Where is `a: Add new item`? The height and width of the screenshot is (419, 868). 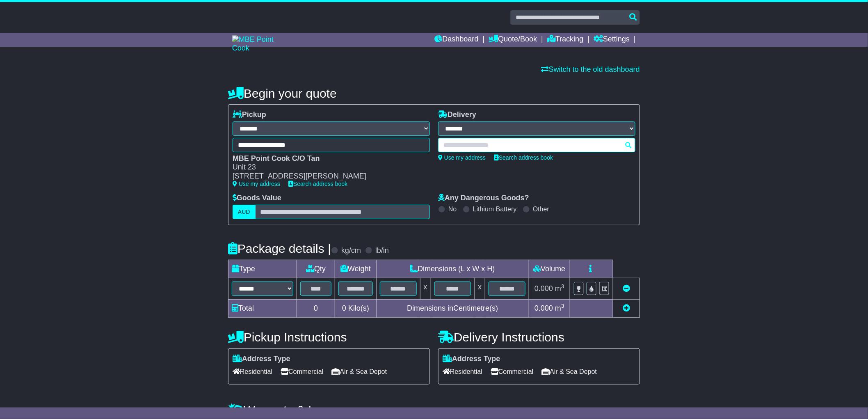
a: Add new item is located at coordinates (627, 308).